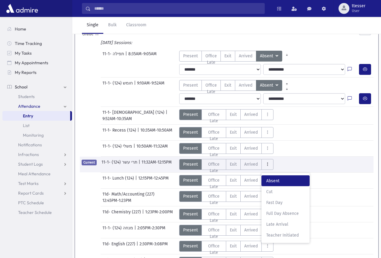 This screenshot has height=258, width=381. What do you see at coordinates (21, 29) in the screenshot?
I see `span: Home` at bounding box center [21, 29].